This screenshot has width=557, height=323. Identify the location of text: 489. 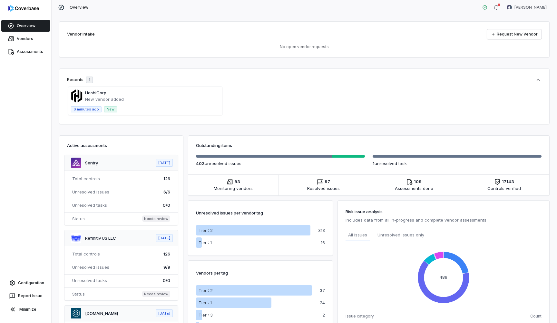
(444, 277).